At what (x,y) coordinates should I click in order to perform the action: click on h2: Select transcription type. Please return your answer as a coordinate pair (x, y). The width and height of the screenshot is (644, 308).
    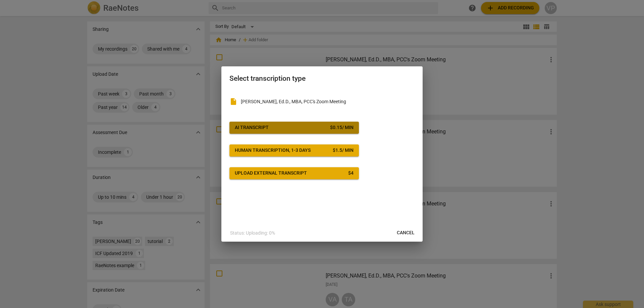
    Looking at the image, I should click on (322, 78).